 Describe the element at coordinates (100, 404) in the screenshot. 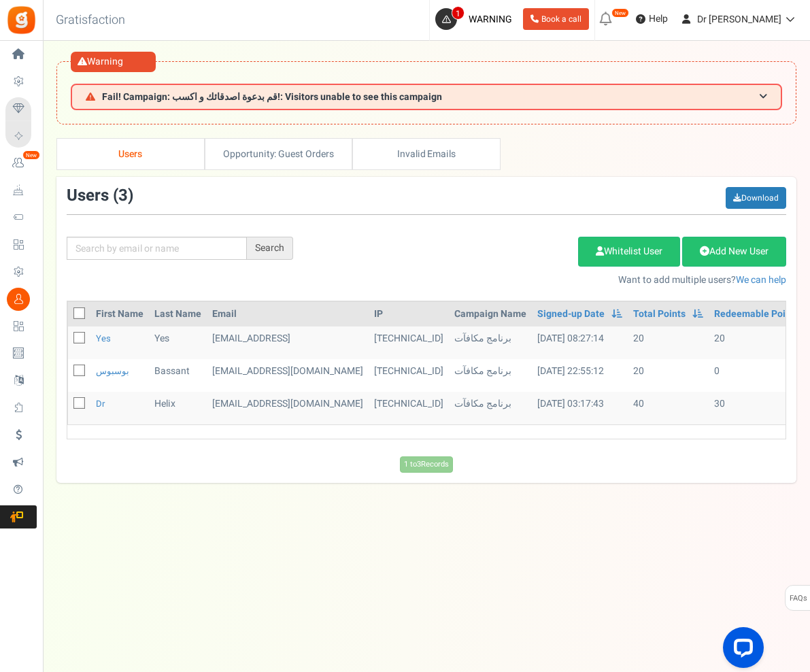

I see `a: dr` at that location.